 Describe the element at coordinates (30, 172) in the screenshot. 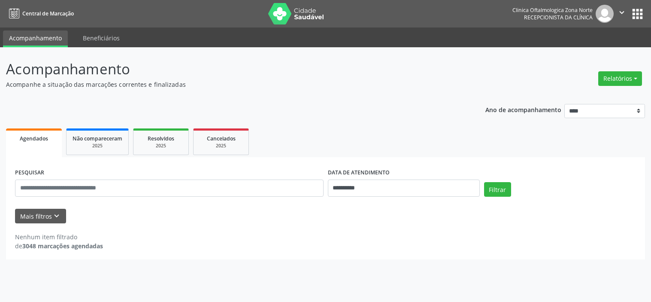

I see `label: PESQUISAR` at that location.